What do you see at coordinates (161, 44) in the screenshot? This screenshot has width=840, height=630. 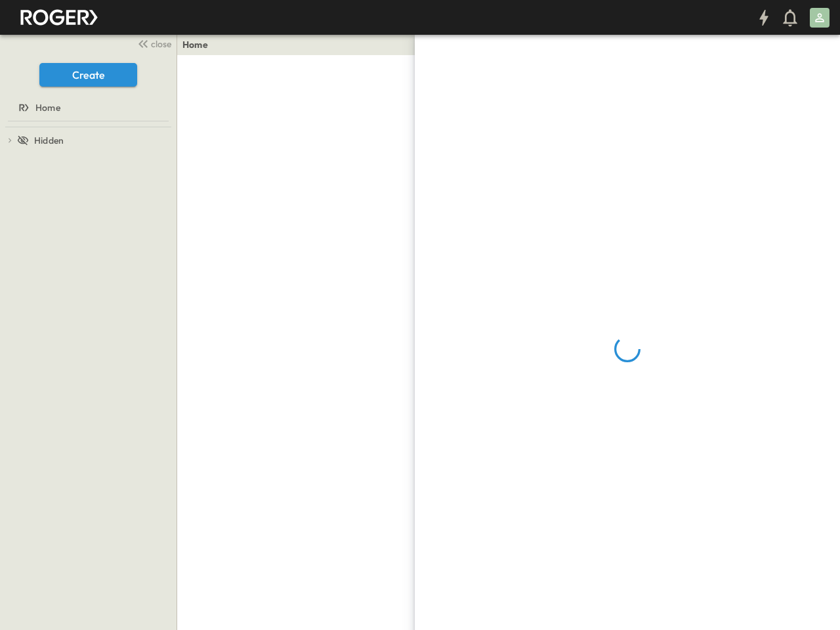 I see `span: close` at bounding box center [161, 44].